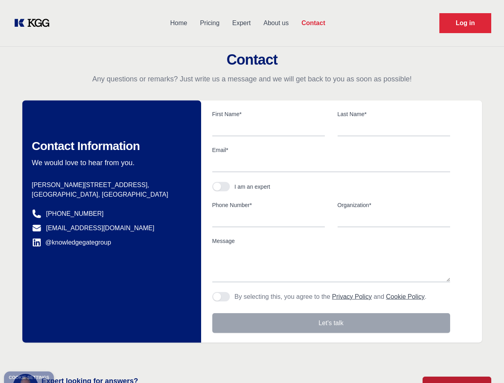  What do you see at coordinates (252, 187) in the screenshot?
I see `div: I am an expert` at bounding box center [252, 187].